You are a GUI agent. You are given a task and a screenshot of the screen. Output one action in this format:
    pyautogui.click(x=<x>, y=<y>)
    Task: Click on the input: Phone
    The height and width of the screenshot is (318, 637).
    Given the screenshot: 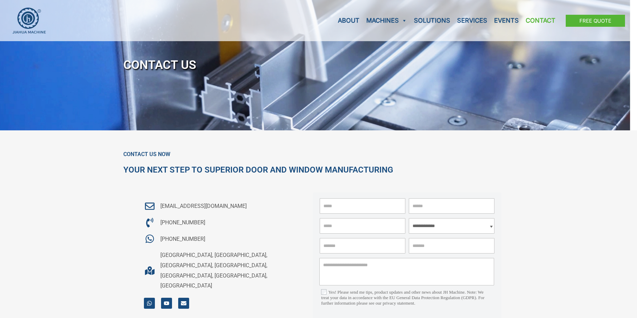 What is the action you would take?
    pyautogui.click(x=362, y=225)
    